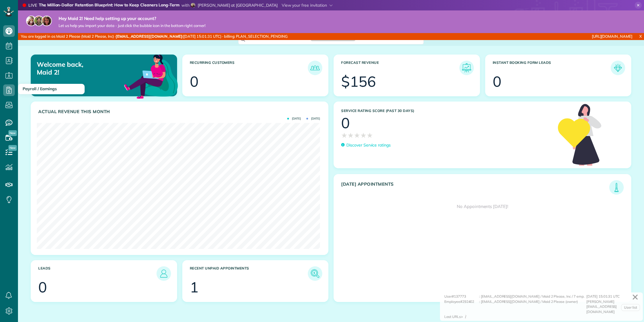  I want to click on img: dashboard_welcome-42a62b7d889689a78055ac9021e634bf52bae3f8056760290aed330b23ab8690.png, so click(151, 76).